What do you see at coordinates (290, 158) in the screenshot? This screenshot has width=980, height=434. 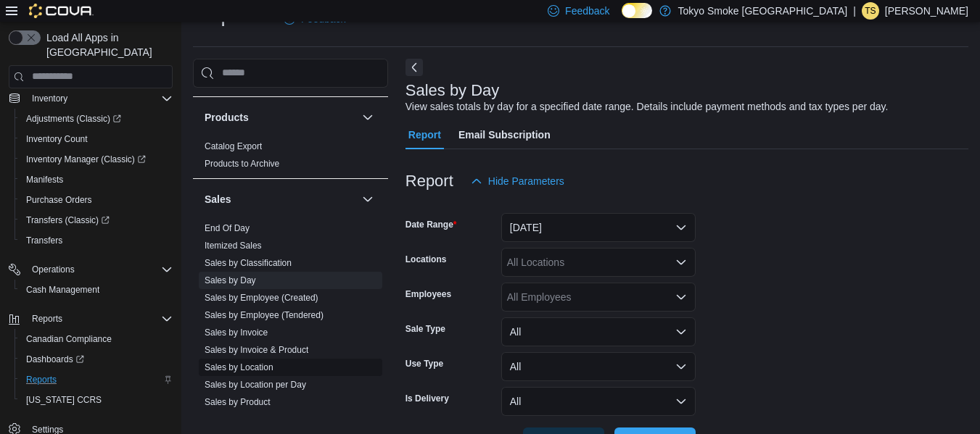 I see `div: Products` at bounding box center [290, 158].